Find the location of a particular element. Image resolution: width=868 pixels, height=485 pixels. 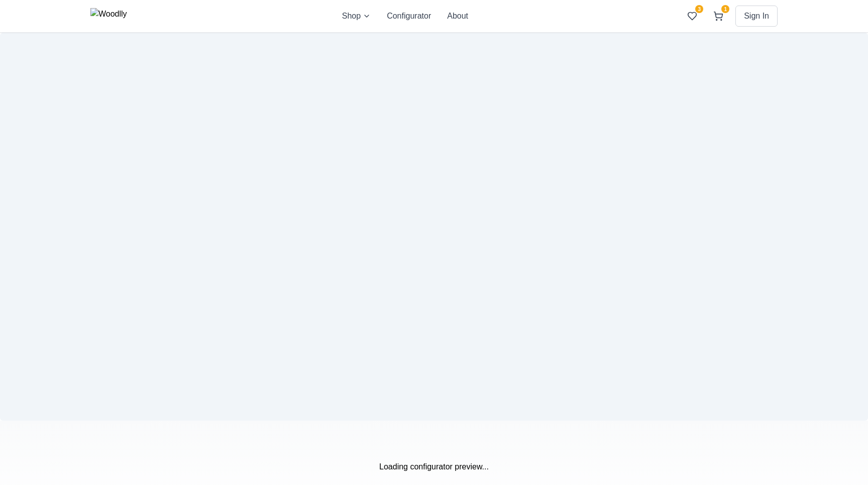

button: About is located at coordinates (458, 16).